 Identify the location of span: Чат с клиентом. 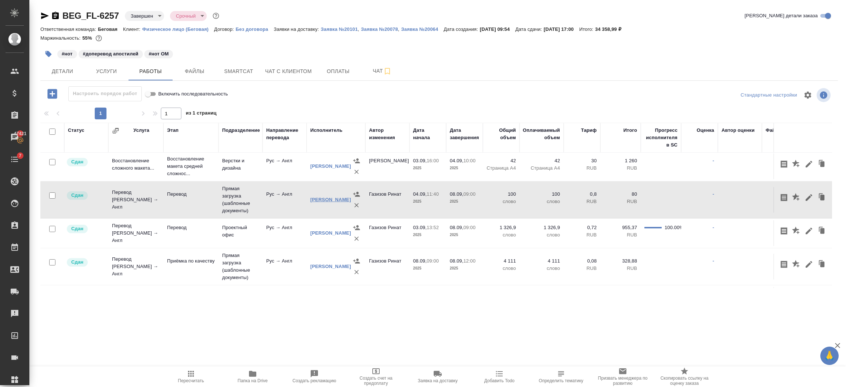
(288, 71).